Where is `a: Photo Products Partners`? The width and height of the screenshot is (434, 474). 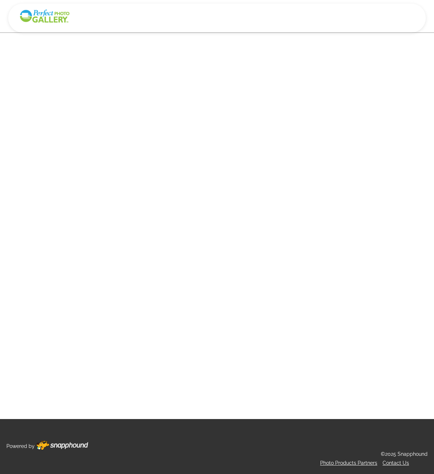 a: Photo Products Partners is located at coordinates (349, 463).